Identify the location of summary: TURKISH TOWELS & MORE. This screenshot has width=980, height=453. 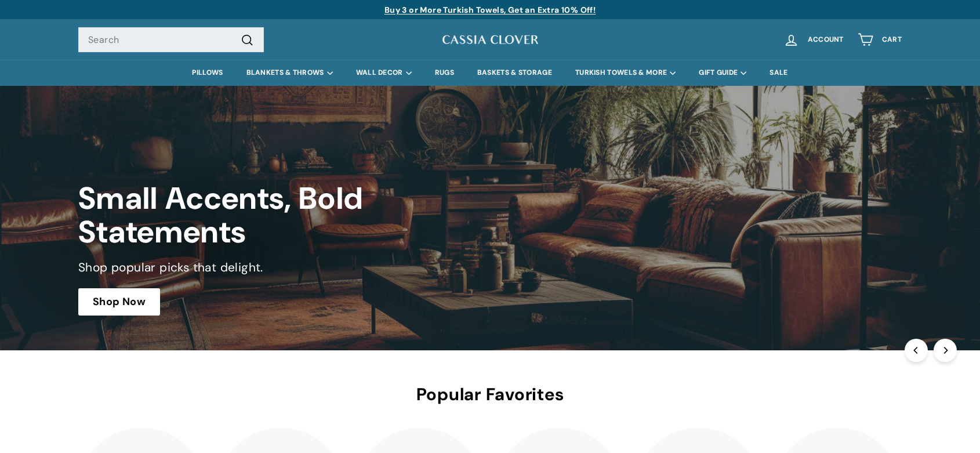
(625, 72).